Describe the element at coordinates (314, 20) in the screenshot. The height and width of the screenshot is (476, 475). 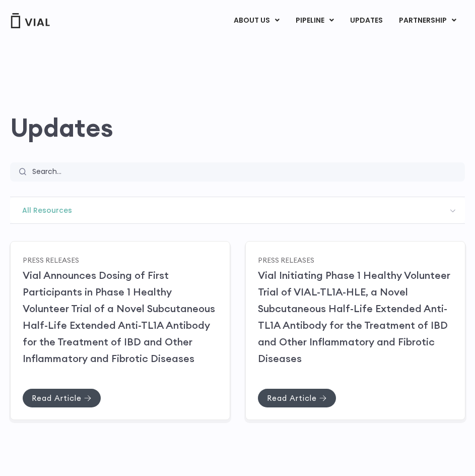
I see `a: PIPELINEMenu Toggle` at that location.